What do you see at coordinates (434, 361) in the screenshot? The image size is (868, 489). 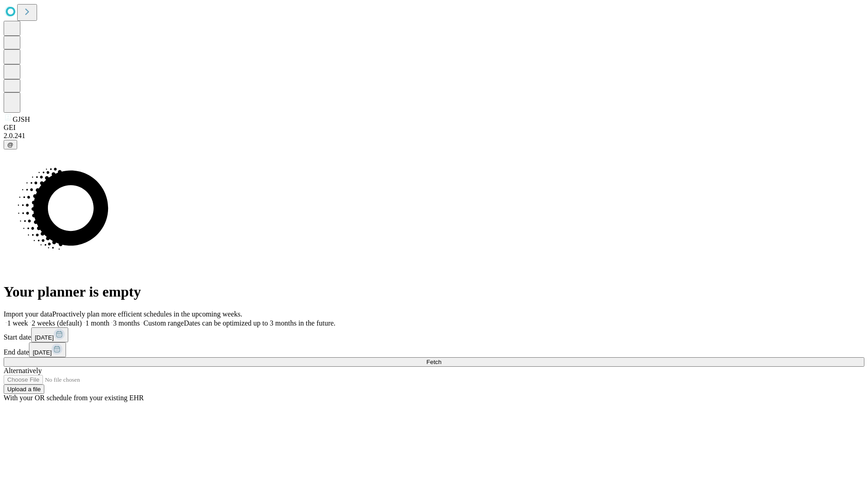 I see `span: Fetch` at bounding box center [434, 361].